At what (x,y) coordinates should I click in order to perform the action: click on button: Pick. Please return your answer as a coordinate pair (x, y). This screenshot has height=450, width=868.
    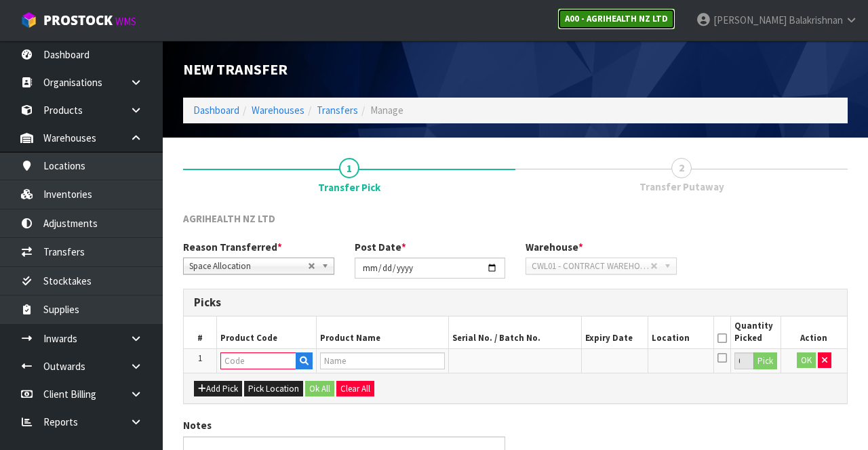
    Looking at the image, I should click on (765, 361).